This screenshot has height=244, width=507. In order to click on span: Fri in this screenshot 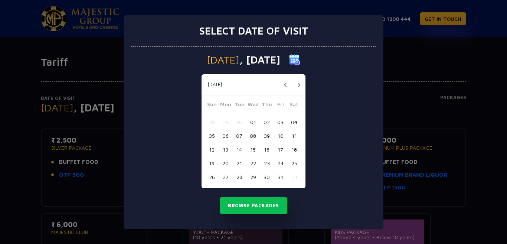, I will do `click(280, 105)`.